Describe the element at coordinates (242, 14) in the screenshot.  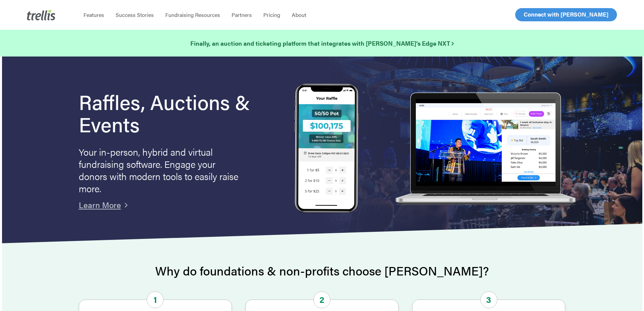
I see `span: Partners` at that location.